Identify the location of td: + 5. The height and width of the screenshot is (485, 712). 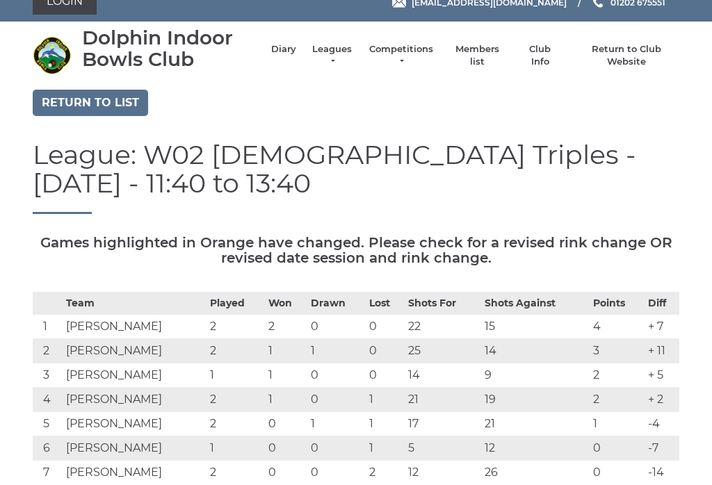
(662, 375).